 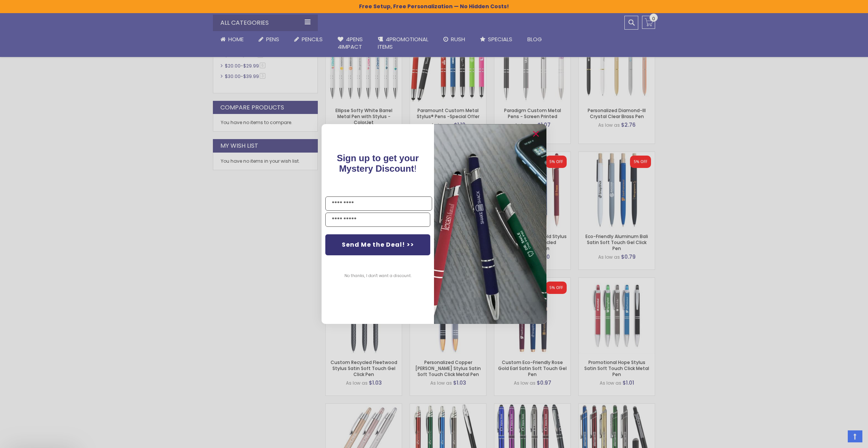 I want to click on button: Close dialog, so click(x=536, y=134).